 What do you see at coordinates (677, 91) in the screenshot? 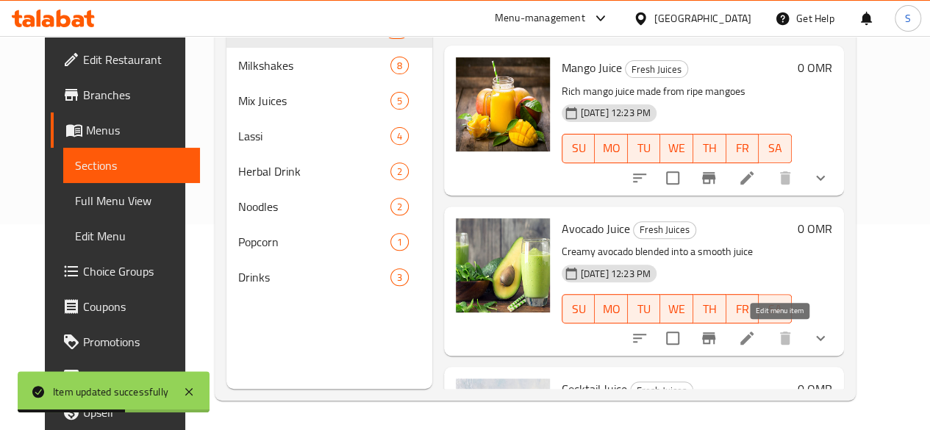
I see `p: Rich mango juice made from ripe mangoes` at bounding box center [677, 91].